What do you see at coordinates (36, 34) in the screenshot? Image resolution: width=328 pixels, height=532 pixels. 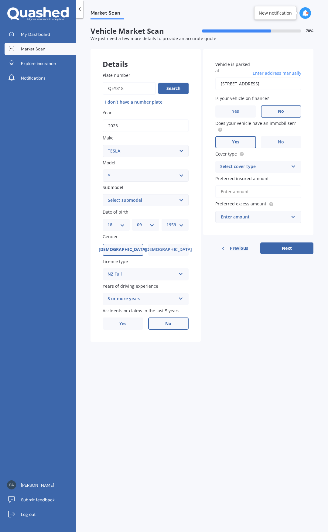 I see `span: My Dashboard` at bounding box center [36, 34].